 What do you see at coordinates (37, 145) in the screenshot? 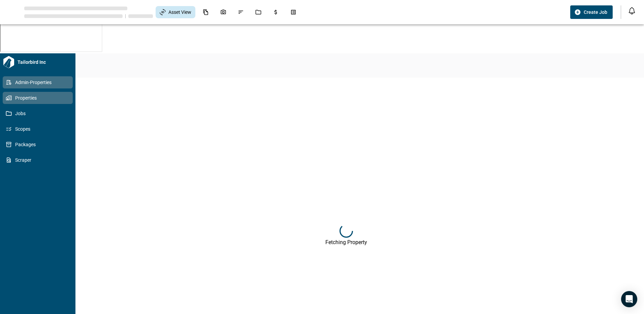
I see `a: Packages` at bounding box center [37, 145].